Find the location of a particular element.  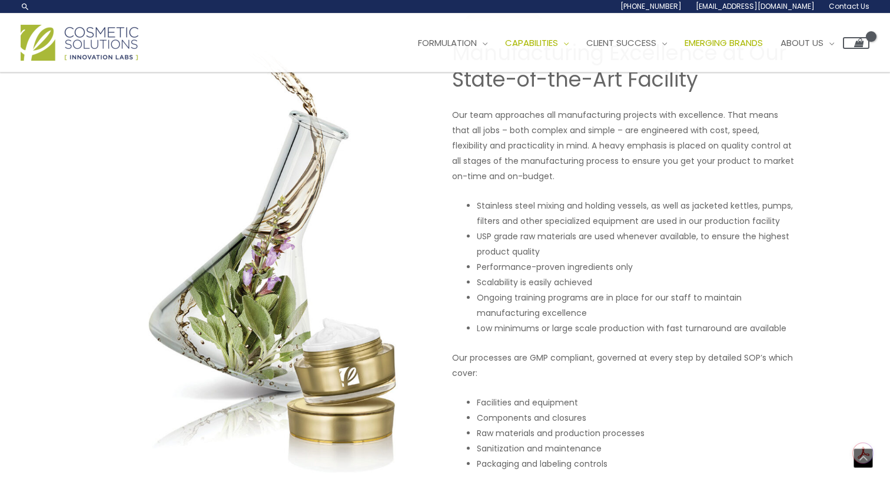

li: Stainless steel mixing and holding vessels, as well as jacketed kettles, pumps, filters and other... is located at coordinates (636, 213).